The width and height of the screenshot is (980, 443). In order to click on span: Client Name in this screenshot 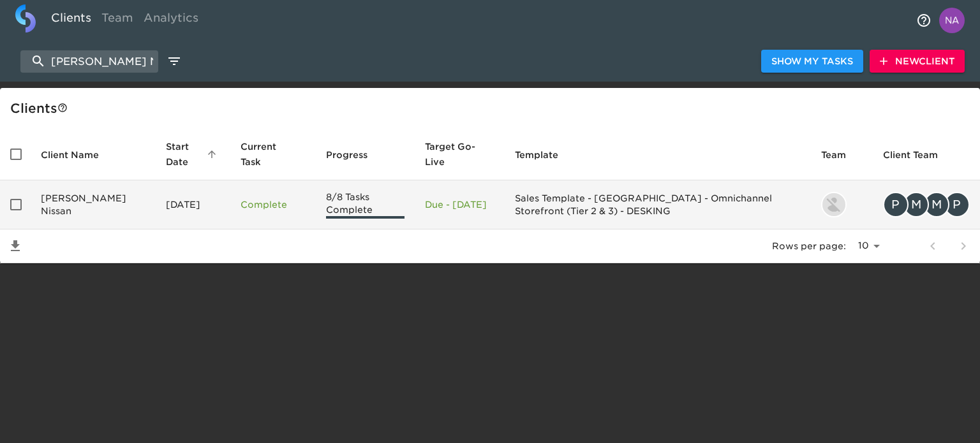, I will do `click(78, 155)`.